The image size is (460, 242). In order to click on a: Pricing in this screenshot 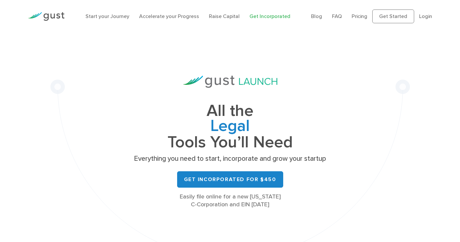, I will do `click(359, 16)`.